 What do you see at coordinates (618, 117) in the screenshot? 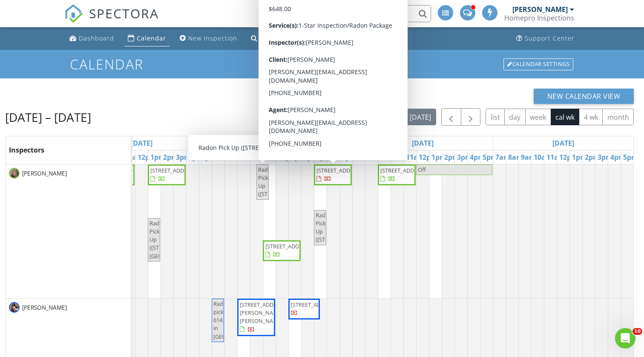
I see `button: month` at bounding box center [618, 117].